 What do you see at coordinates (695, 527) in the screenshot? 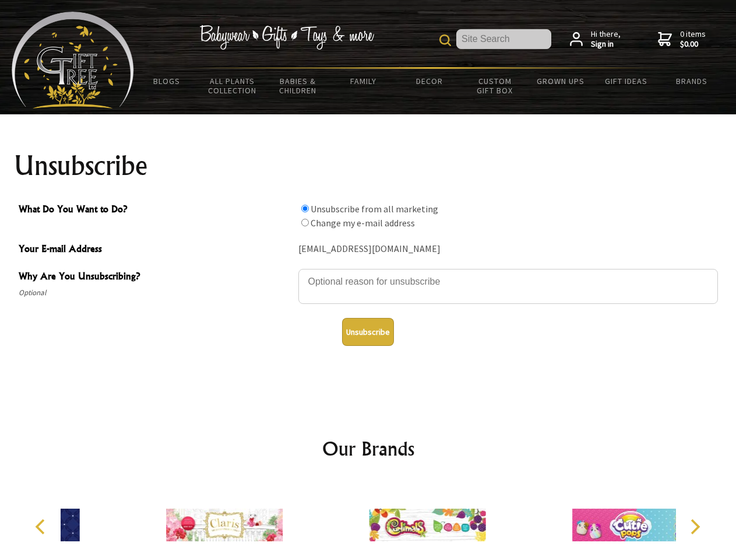
I see `button: Next` at bounding box center [695, 527].